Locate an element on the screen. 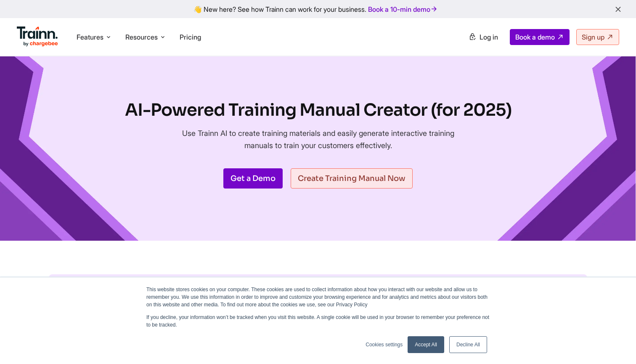  a: Decline All is located at coordinates (468, 344).